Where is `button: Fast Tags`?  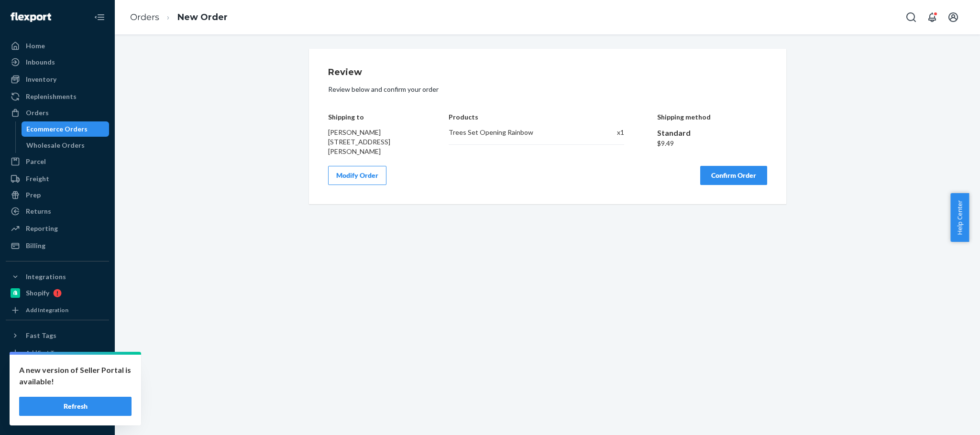 button: Fast Tags is located at coordinates (57, 336).